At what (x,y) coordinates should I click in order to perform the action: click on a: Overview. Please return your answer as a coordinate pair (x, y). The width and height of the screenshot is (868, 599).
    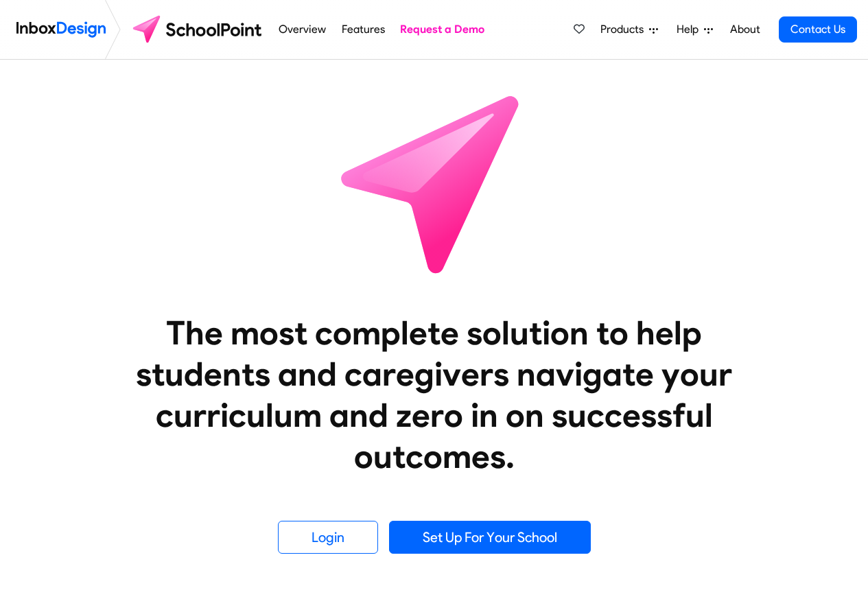
    Looking at the image, I should click on (302, 30).